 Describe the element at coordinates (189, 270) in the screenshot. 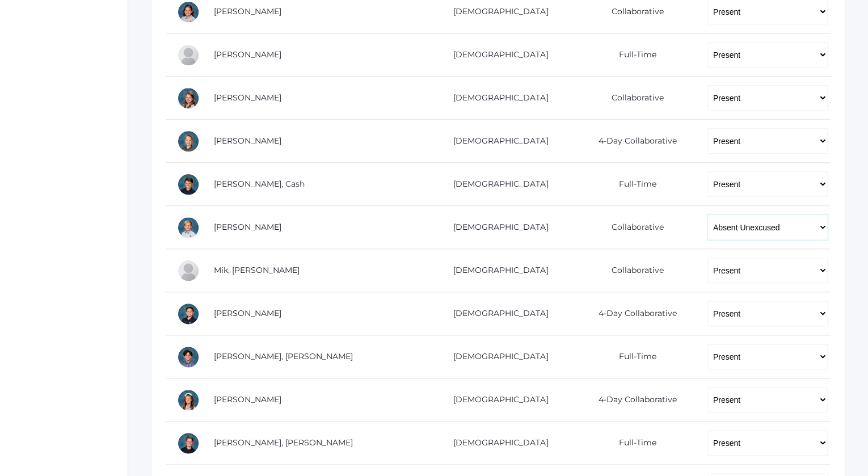

I see `div: Hadley Mik` at that location.